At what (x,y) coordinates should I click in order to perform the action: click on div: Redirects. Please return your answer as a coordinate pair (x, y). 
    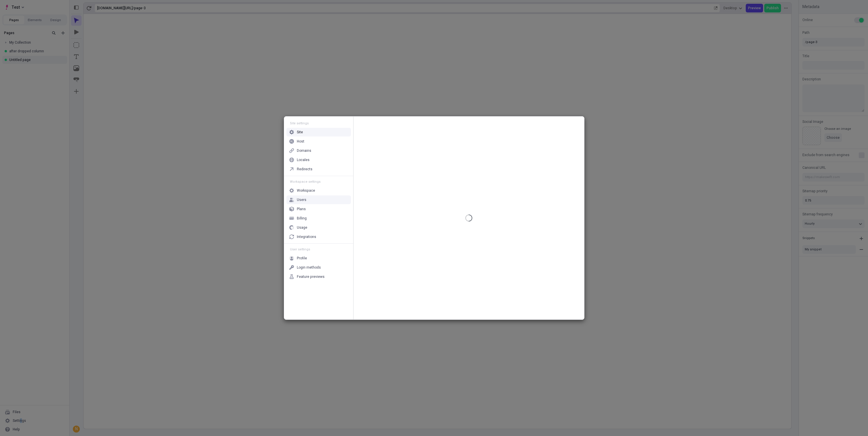
    Looking at the image, I should click on (305, 169).